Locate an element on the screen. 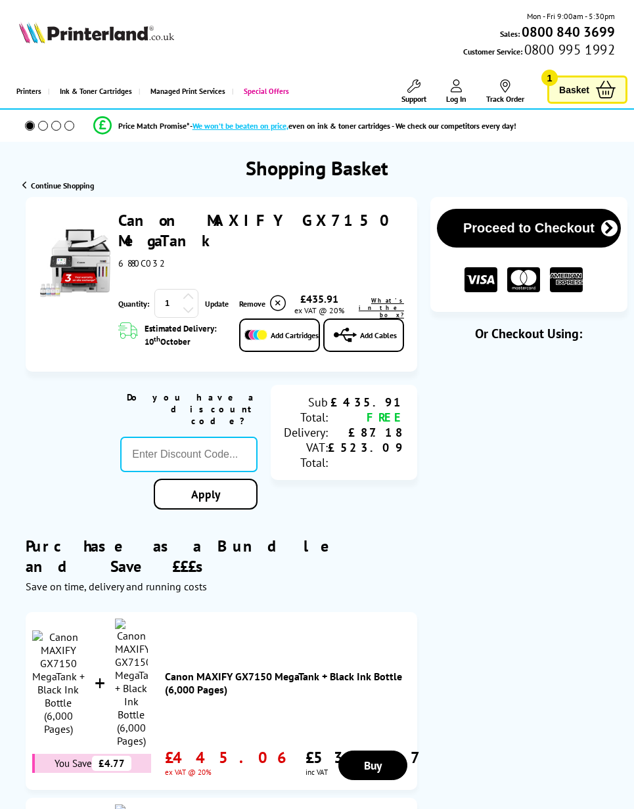 The width and height of the screenshot is (634, 809). a: lnk_inthebox is located at coordinates (378, 307).